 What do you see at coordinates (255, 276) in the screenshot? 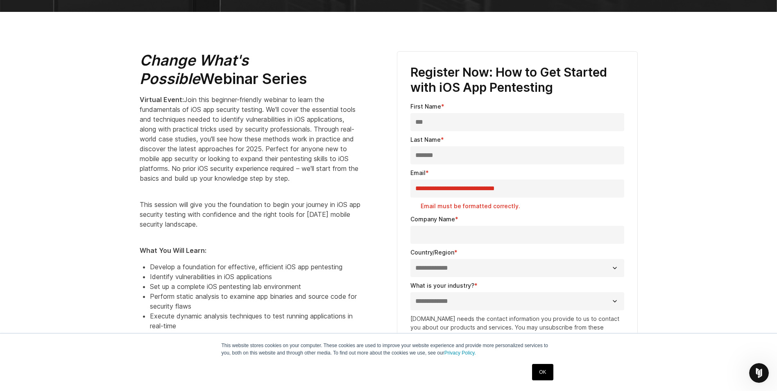
I see `li: Identify vulnerabilities in iOS applications` at bounding box center [255, 276].